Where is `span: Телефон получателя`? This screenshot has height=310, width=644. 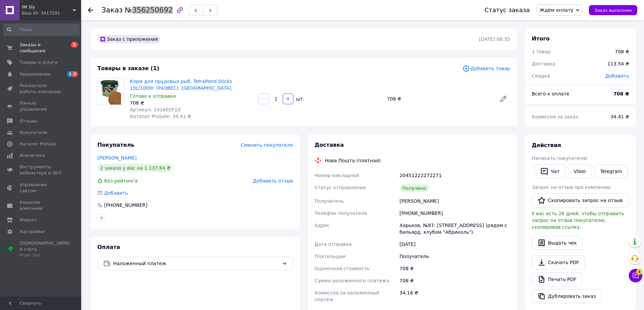 span: Телефон получателя is located at coordinates (340, 213).